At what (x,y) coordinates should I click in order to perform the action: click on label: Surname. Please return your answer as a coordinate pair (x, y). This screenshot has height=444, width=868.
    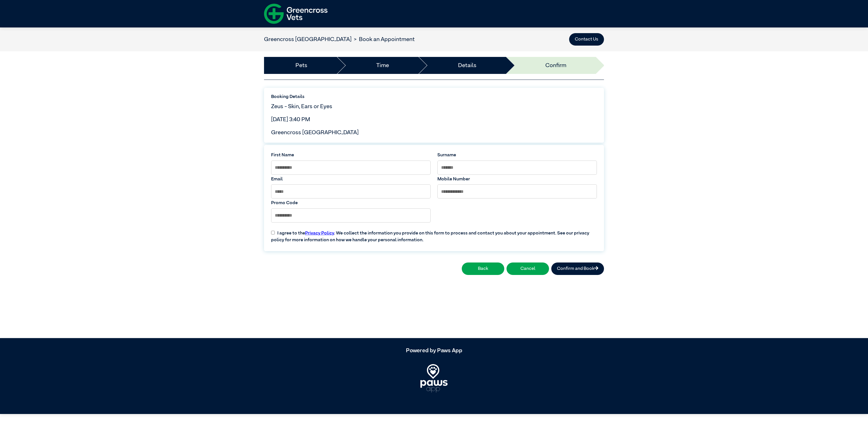
    Looking at the image, I should click on (516, 155).